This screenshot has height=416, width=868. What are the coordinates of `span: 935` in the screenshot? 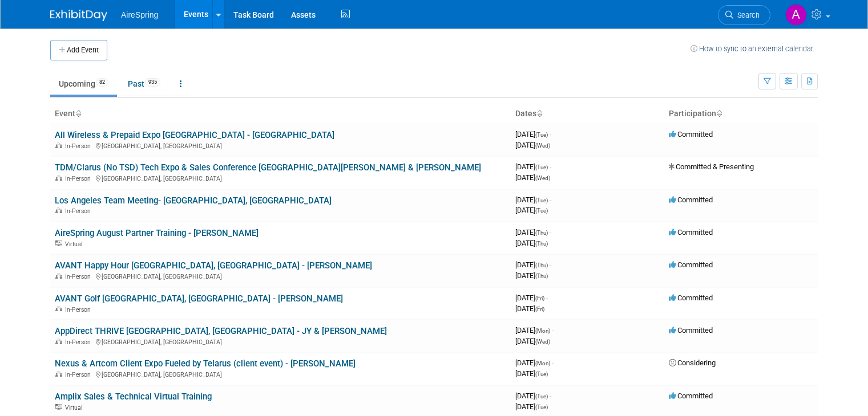 It's located at (152, 82).